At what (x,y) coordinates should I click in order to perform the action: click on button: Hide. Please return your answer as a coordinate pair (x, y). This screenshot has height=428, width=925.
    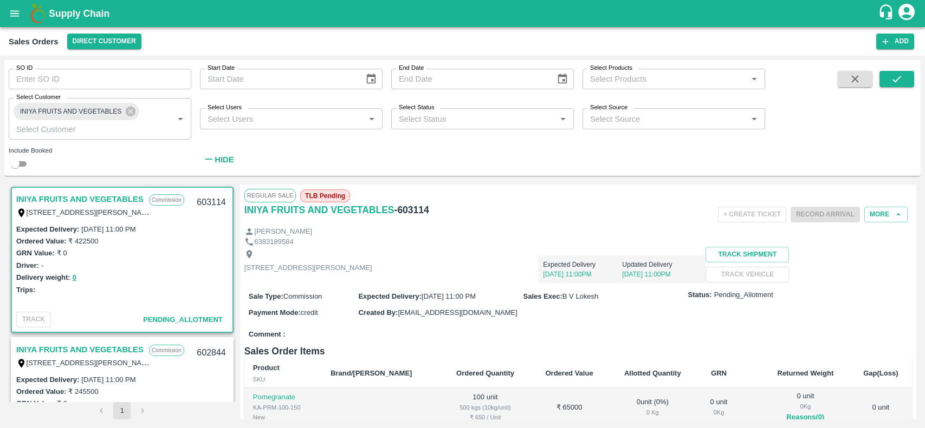
    Looking at the image, I should click on (218, 160).